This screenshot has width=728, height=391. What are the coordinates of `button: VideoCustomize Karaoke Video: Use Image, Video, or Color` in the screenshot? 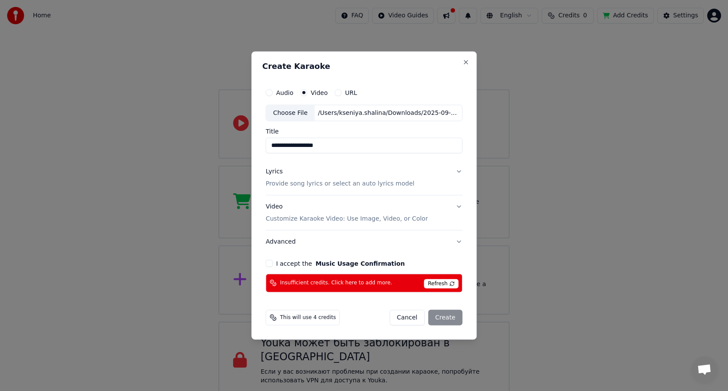 It's located at (364, 213).